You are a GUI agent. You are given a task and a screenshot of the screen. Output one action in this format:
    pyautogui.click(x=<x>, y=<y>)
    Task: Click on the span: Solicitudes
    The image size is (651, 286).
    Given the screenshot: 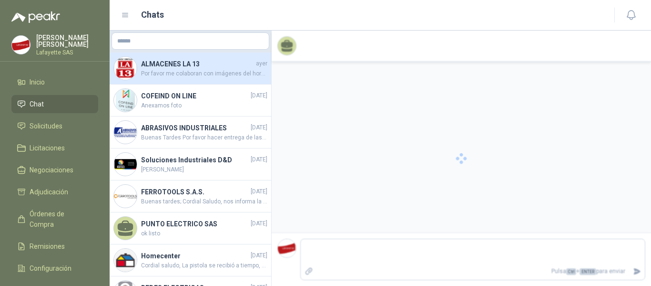 What is the action you would take?
    pyautogui.click(x=46, y=126)
    